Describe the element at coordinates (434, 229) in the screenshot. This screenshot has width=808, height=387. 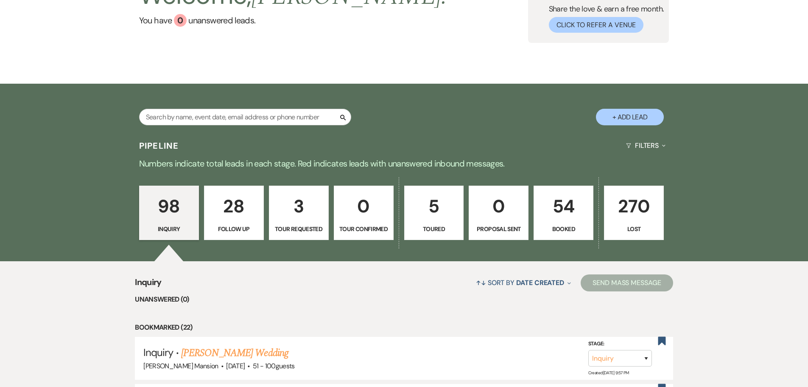
I see `p: Toured` at that location.